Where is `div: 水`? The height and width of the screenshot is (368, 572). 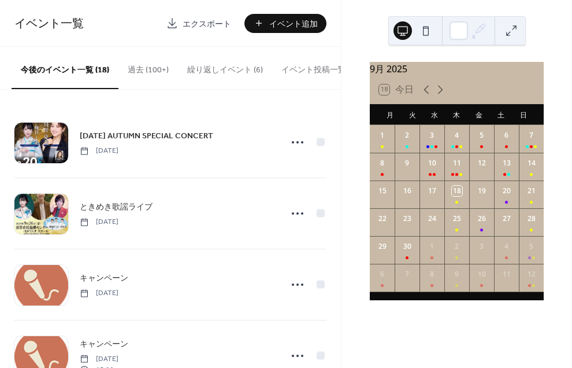
div: 水 is located at coordinates (435, 114).